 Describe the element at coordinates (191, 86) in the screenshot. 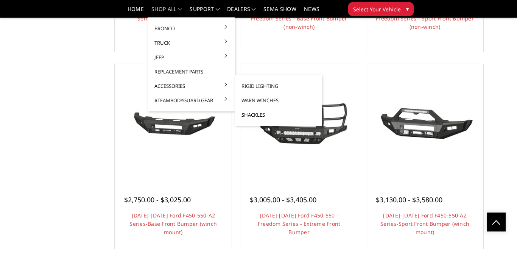

I see `a: Accessories` at that location.